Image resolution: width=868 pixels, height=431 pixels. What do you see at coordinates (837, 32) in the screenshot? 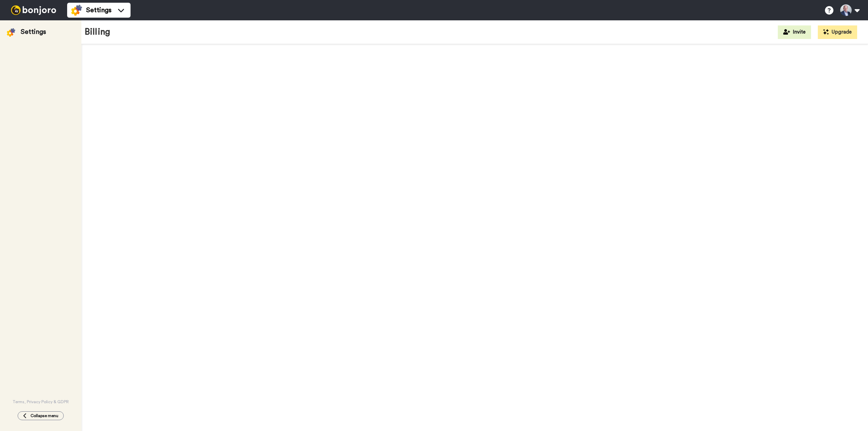
I see `button: Upgrade` at bounding box center [837, 32].